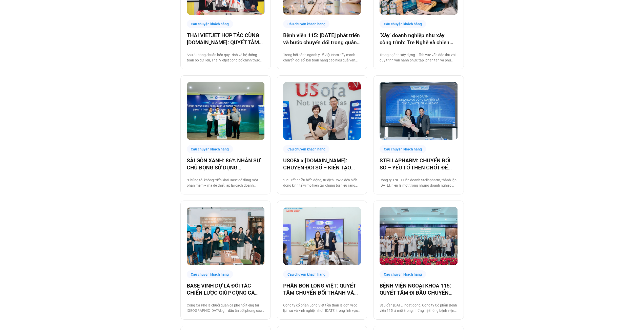  Describe the element at coordinates (418, 58) in the screenshot. I see `p: Trong ngành xây dựng – lĩnh vực vốn đặc thù với quy trình vận hành phức tạp, phân tán và phụ thuộ...` at that location.